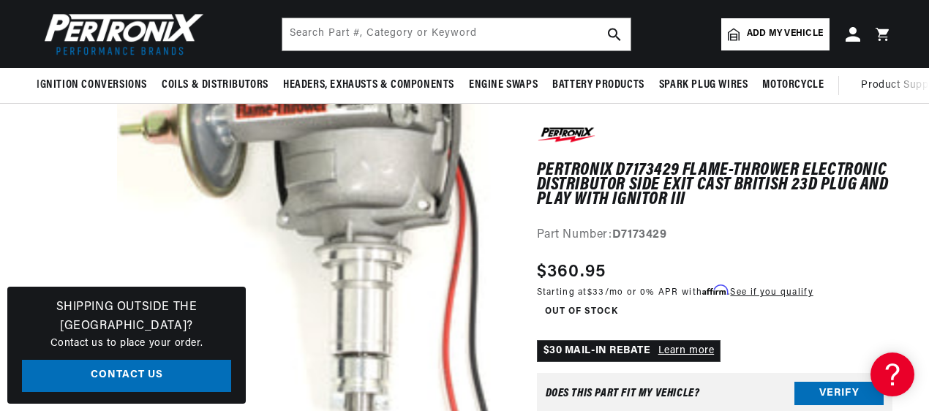  I want to click on h1: PerTronix D7173429 Flame-Thrower Electronic Distributor Side Exit Cast British 23D Plug and Play ..., so click(714, 185).